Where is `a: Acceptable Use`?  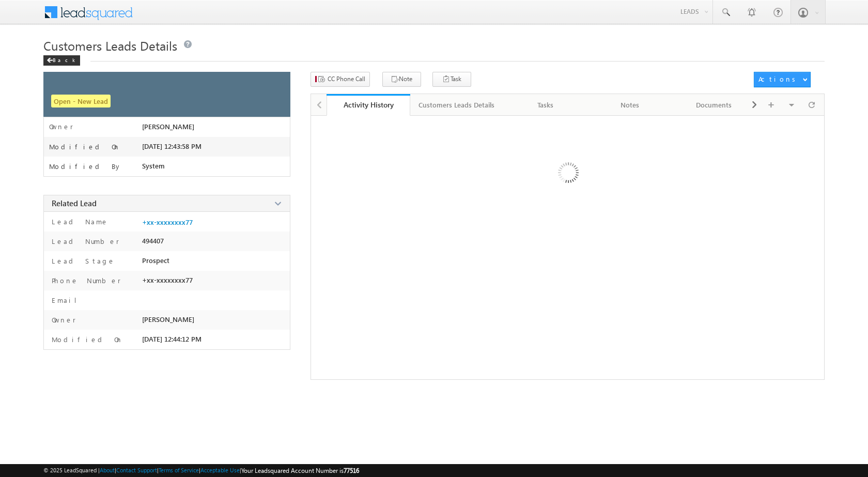
a: Acceptable Use is located at coordinates (220, 470).